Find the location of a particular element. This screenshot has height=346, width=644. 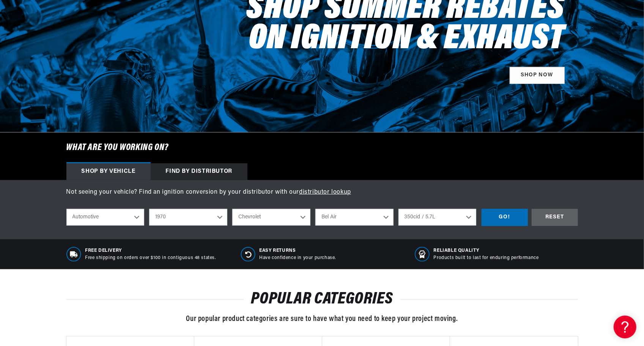

select: Engine is located at coordinates (437, 217).